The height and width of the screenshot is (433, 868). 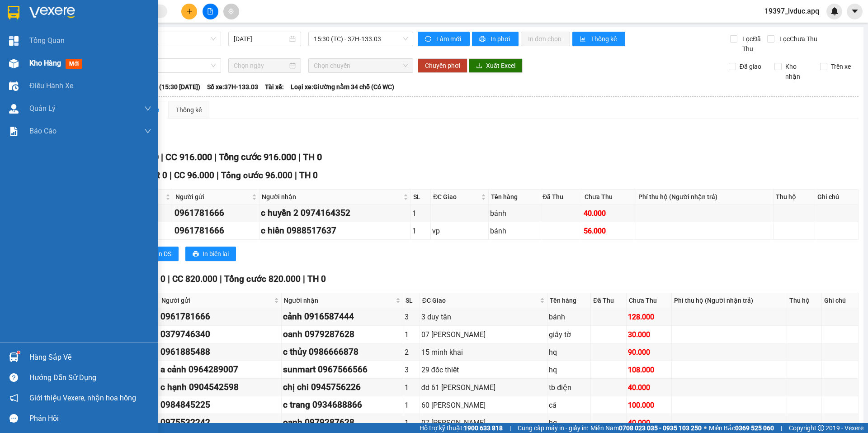 I want to click on button: printerIn biên lai, so click(x=211, y=254).